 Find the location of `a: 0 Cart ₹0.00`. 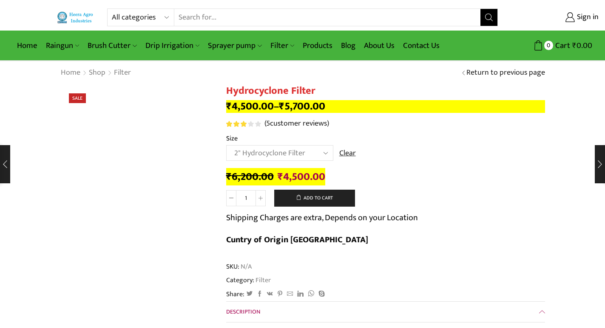

a: 0 Cart ₹0.00 is located at coordinates (549, 45).